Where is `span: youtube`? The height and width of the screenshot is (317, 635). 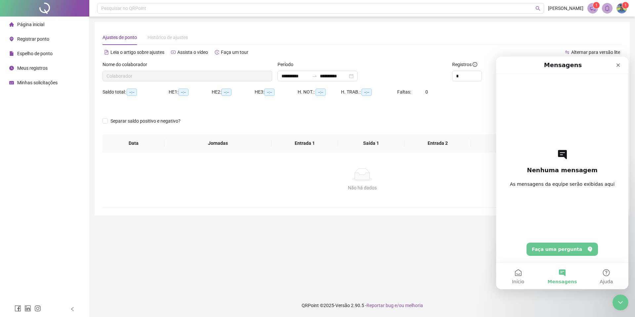
span: youtube is located at coordinates (173, 52).